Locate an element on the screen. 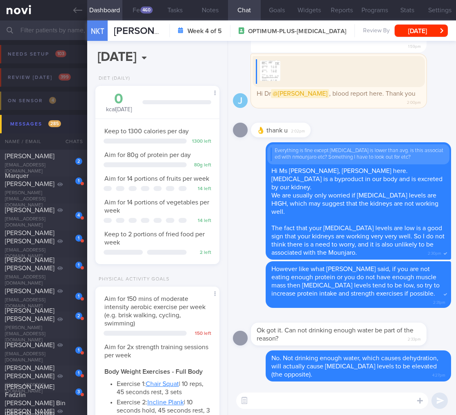 This screenshot has height=415, width=456. div: NKT is located at coordinates (97, 31).